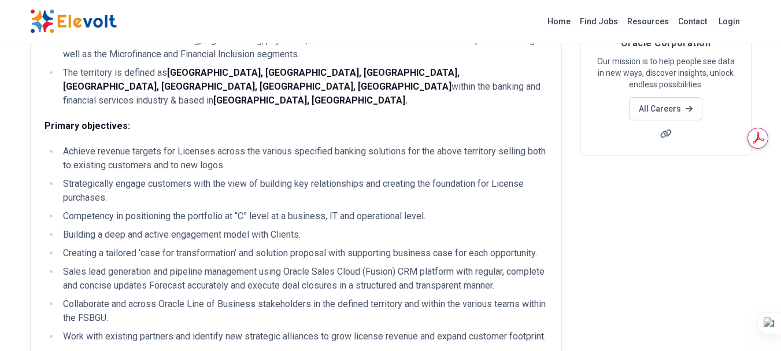  Describe the element at coordinates (304, 158) in the screenshot. I see `li: Achieve revenue targets for Licenses across the various specified banking solutions for the above...` at that location.